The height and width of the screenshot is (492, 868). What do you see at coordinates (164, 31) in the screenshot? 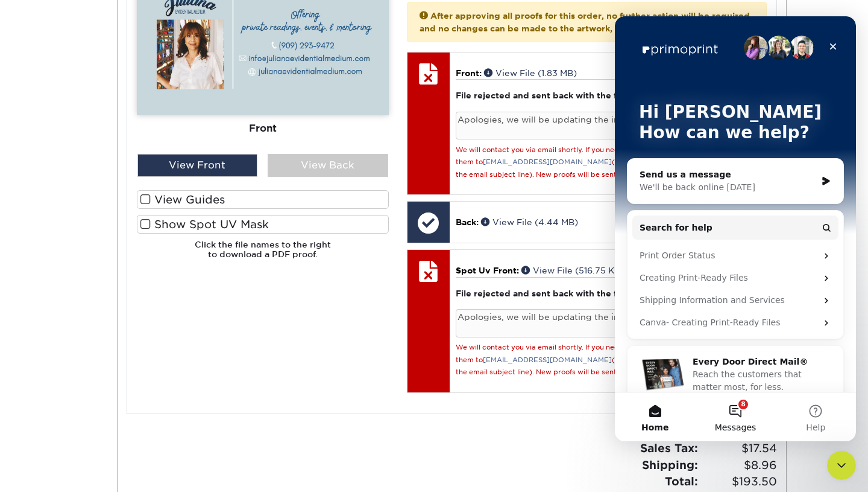
I see `img: Profile image for Irene` at bounding box center [164, 31].